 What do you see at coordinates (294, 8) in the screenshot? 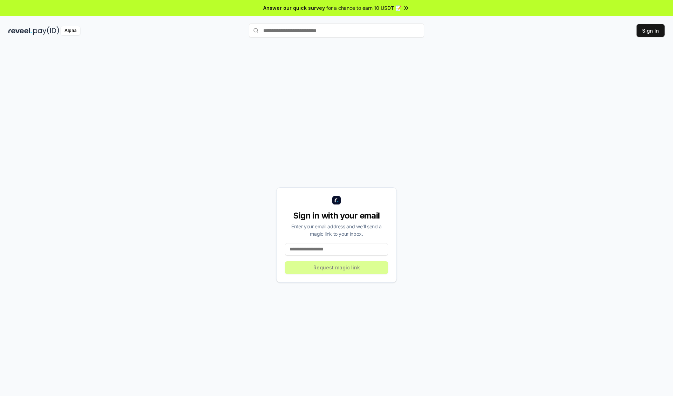
I see `span: Answer our quick survey` at bounding box center [294, 8].